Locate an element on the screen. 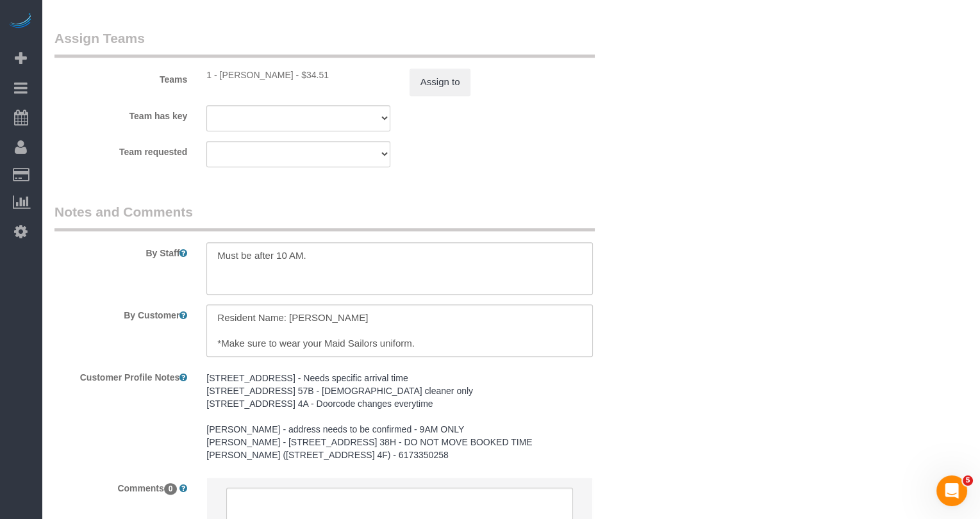  label: Team requested is located at coordinates (120, 149).